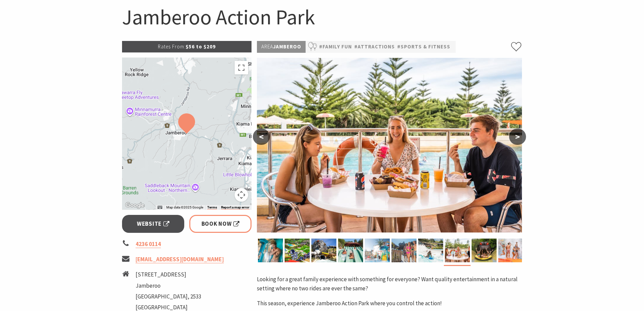  Describe the element at coordinates (324, 250) in the screenshot. I see `img: The Perfect Storm` at that location.